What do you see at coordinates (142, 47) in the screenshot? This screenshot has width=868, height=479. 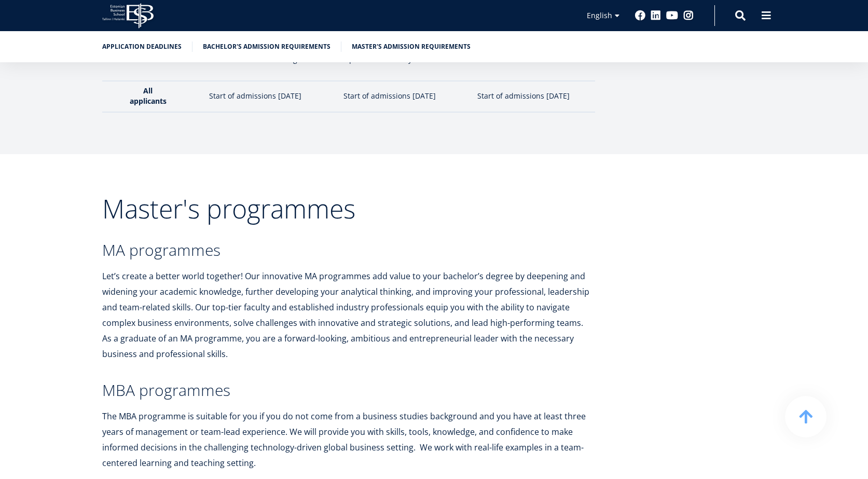 I see `a: Application deadlines` at bounding box center [142, 47].